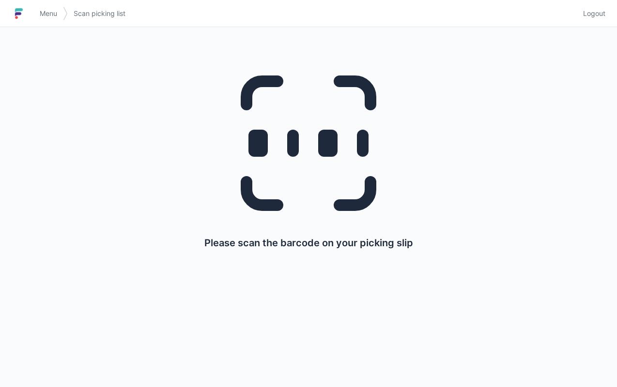  What do you see at coordinates (48, 14) in the screenshot?
I see `span: Menu` at bounding box center [48, 14].